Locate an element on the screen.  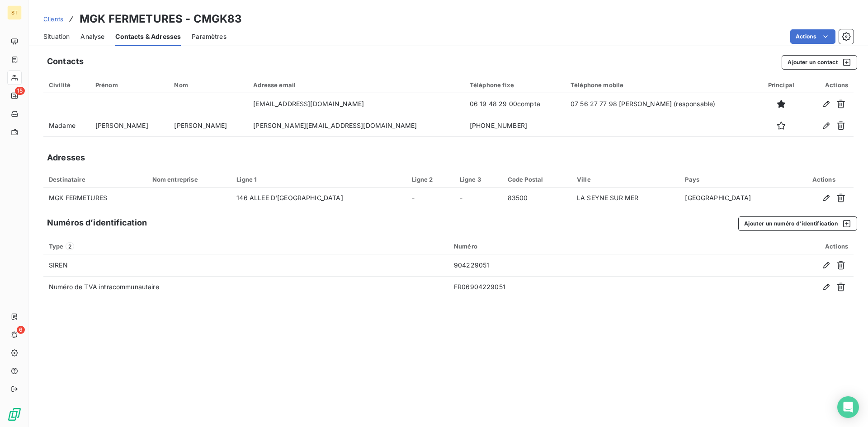
div: Destinataire is located at coordinates (95, 180).